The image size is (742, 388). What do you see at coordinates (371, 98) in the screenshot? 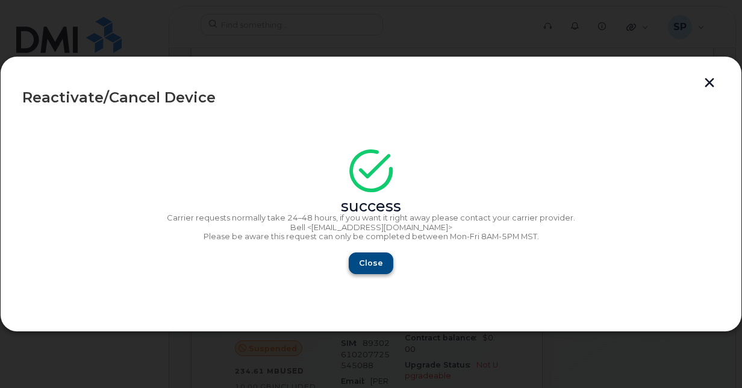
I see `div: Reactivate/Cancel Device` at bounding box center [371, 98].